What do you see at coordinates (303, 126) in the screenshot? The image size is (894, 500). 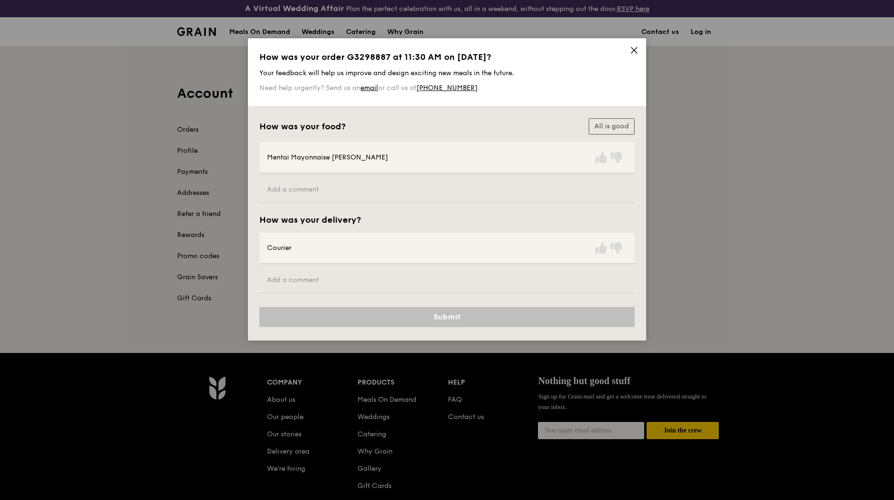 I see `h2: How was your food?` at bounding box center [303, 126].